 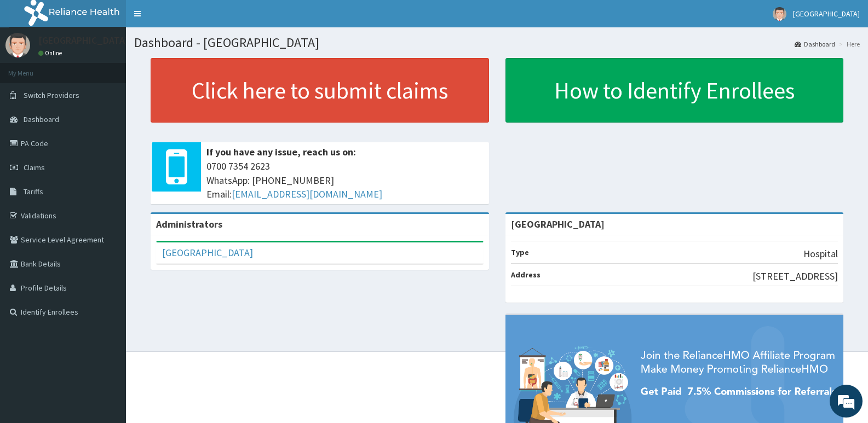 I want to click on a: How to Identify Enrollees, so click(x=675, y=90).